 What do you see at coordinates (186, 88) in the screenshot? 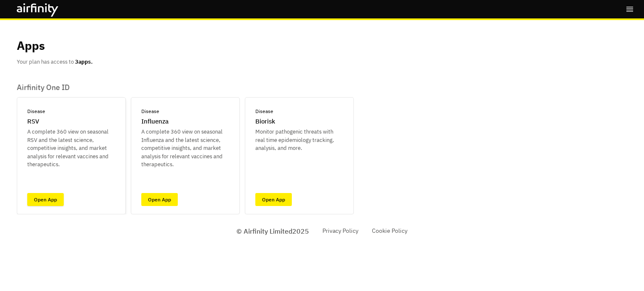
I see `p: Airfinity One ID` at bounding box center [186, 88].